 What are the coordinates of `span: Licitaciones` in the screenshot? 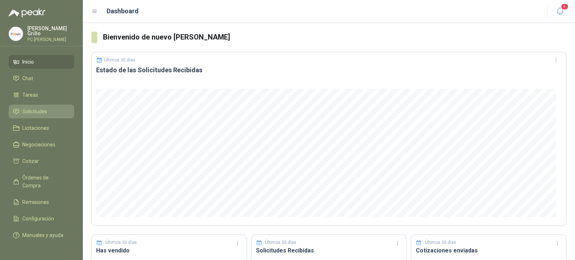 It's located at (36, 128).